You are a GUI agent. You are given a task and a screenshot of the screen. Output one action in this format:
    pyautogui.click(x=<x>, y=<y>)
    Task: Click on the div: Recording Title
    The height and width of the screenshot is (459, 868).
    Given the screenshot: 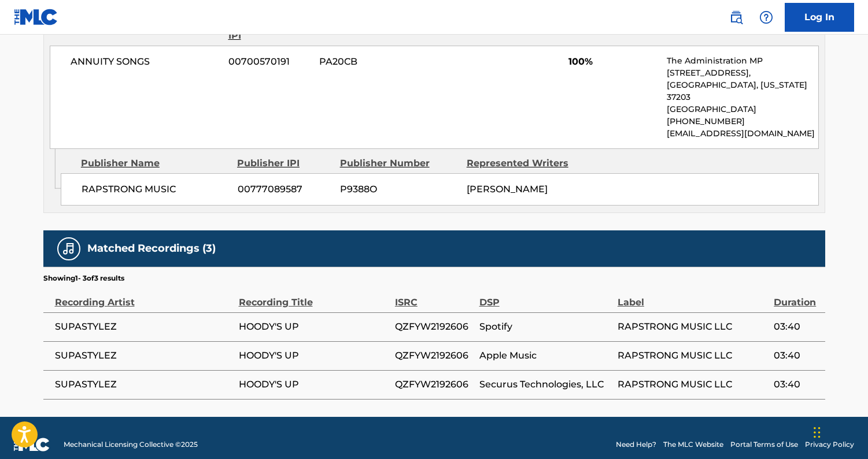 What is the action you would take?
    pyautogui.click(x=314, y=297)
    